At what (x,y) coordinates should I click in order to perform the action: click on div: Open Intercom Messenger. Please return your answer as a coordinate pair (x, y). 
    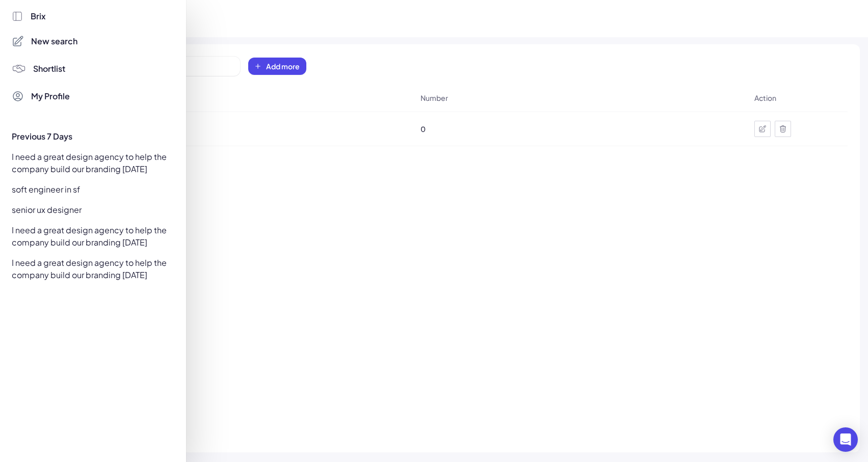
    Looking at the image, I should click on (845, 440).